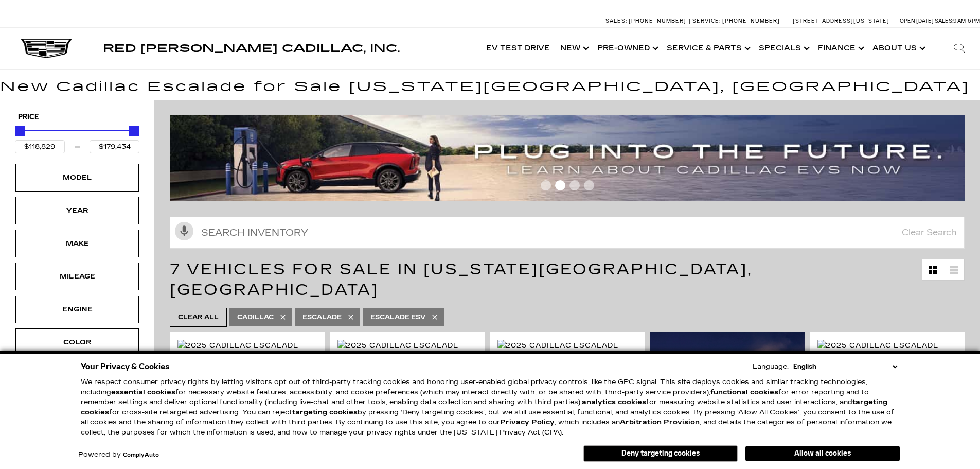 This screenshot has height=469, width=980. I want to click on button: Allow all cookies, so click(822, 453).